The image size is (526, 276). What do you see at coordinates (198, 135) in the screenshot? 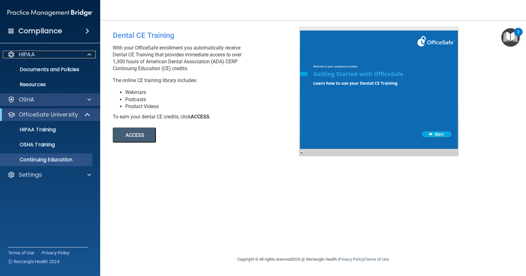
I see `a: ACCESS` at bounding box center [198, 135].